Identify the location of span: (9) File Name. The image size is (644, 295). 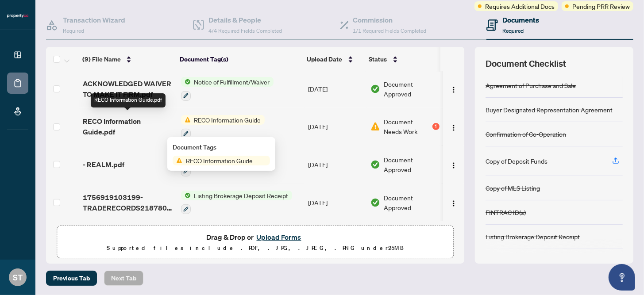
(101, 60).